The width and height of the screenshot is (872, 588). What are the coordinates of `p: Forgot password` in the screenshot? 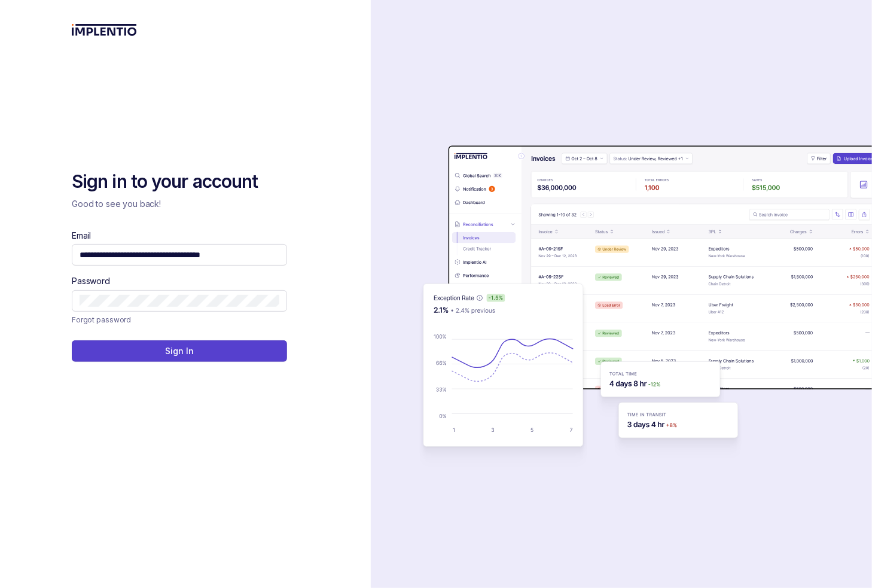 It's located at (101, 320).